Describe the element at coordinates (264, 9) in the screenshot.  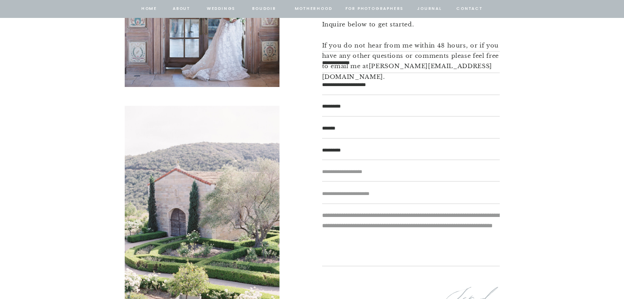
I see `a: BOUDOIR` at that location.